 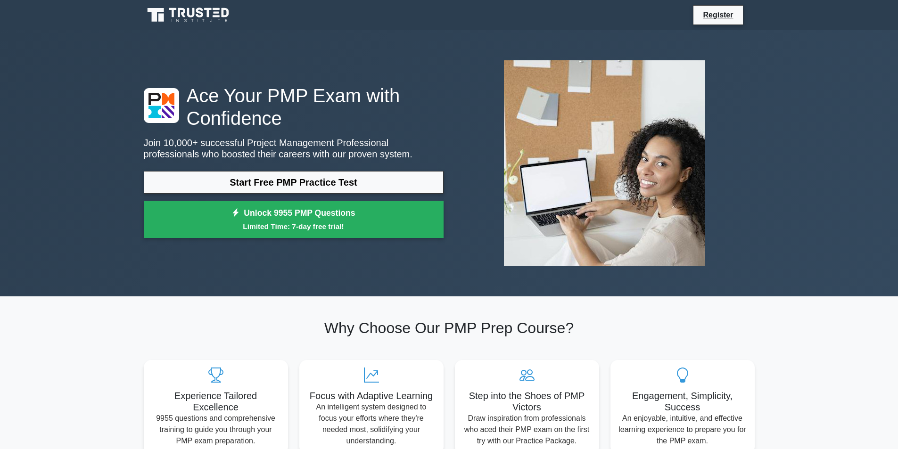 What do you see at coordinates (294, 226) in the screenshot?
I see `small: Limited Time: 7-day free trial!` at bounding box center [294, 226].